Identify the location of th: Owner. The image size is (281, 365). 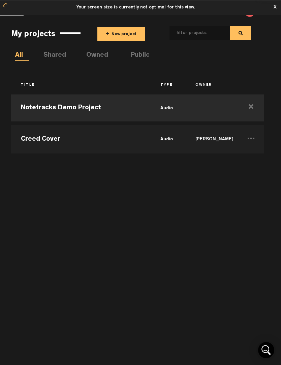
(212, 85).